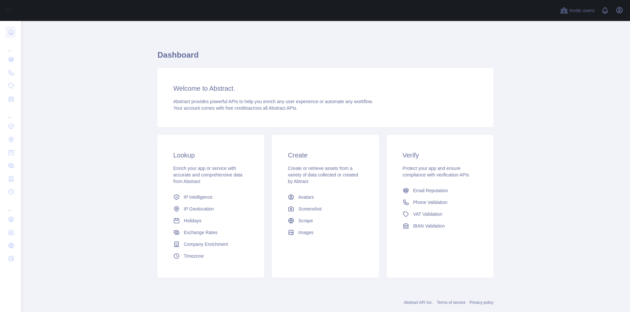 The image size is (630, 312). I want to click on span: Abstract provides powerful APIs to help you enrich any user experience or automate any workflow., so click(273, 102).